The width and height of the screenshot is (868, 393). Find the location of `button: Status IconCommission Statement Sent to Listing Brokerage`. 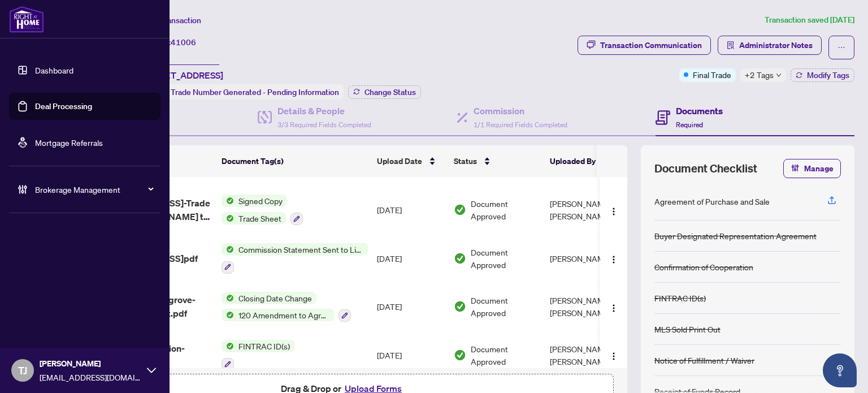

button: Status IconCommission Statement Sent to Listing Brokerage is located at coordinates (294, 258).